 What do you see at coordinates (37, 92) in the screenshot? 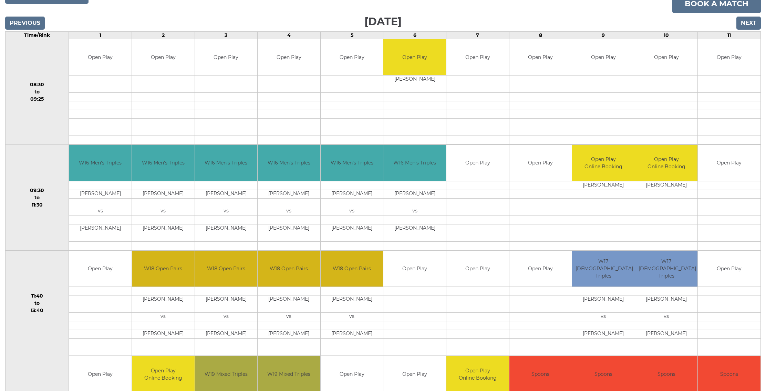
I see `td: 08:30 to 09:25` at bounding box center [37, 92].